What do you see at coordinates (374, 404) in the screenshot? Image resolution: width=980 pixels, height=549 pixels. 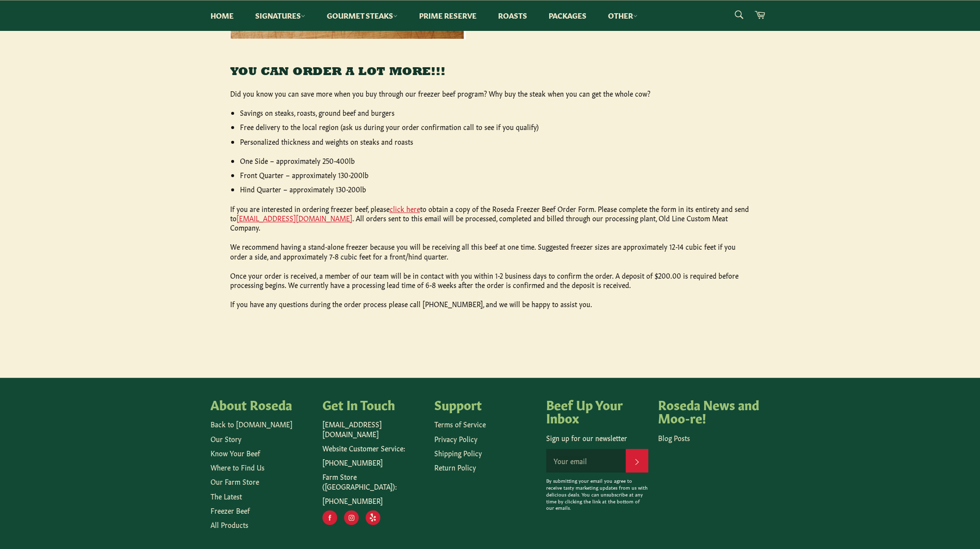 I see `h4: Get In Touch` at bounding box center [374, 404].